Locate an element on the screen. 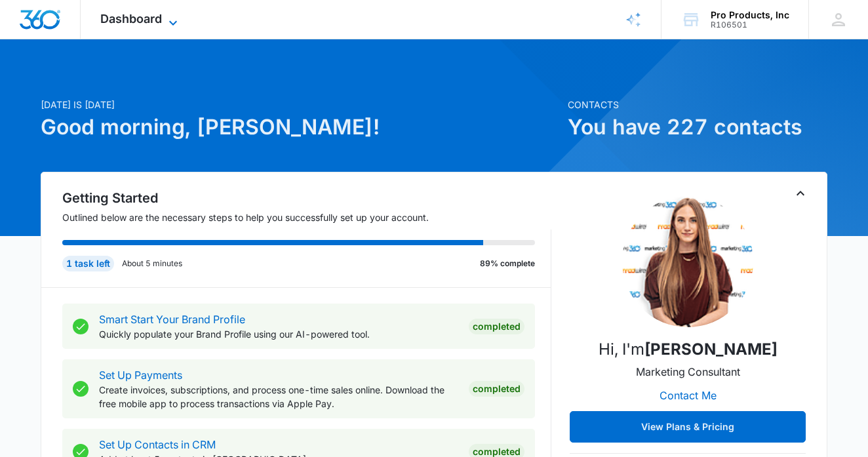 Image resolution: width=868 pixels, height=457 pixels. a: Set Up Contacts in CRM is located at coordinates (158, 444).